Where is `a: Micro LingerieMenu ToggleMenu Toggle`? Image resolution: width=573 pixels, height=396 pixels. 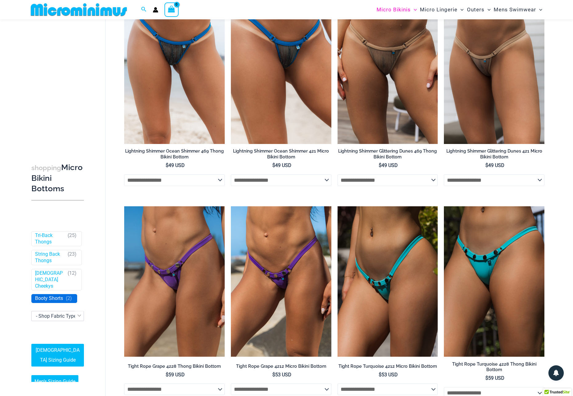 a: Micro LingerieMenu ToggleMenu Toggle is located at coordinates (441, 10).